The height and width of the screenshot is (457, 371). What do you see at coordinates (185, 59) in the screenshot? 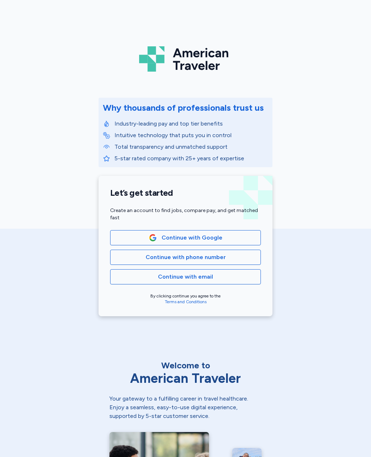
I see `img: Logo` at bounding box center [185, 59].